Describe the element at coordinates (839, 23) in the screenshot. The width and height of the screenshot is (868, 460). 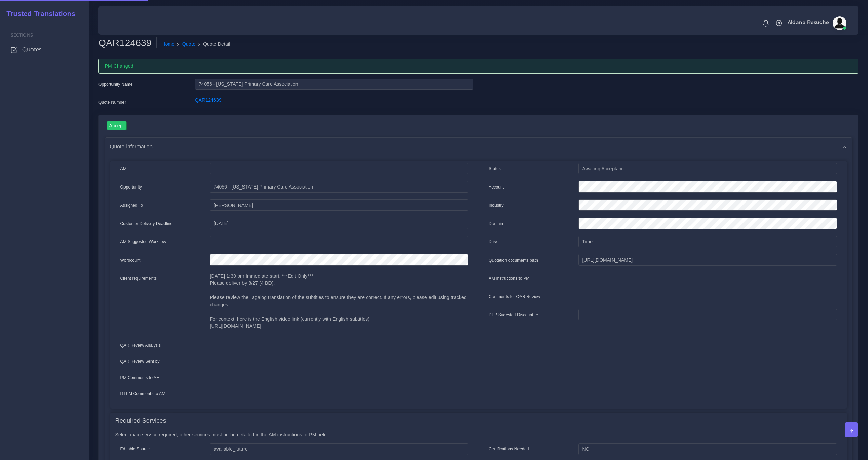
I see `img: avatar` at that location.